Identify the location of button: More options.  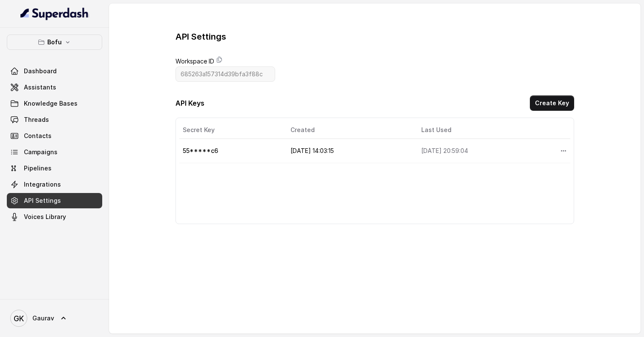
(564, 151).